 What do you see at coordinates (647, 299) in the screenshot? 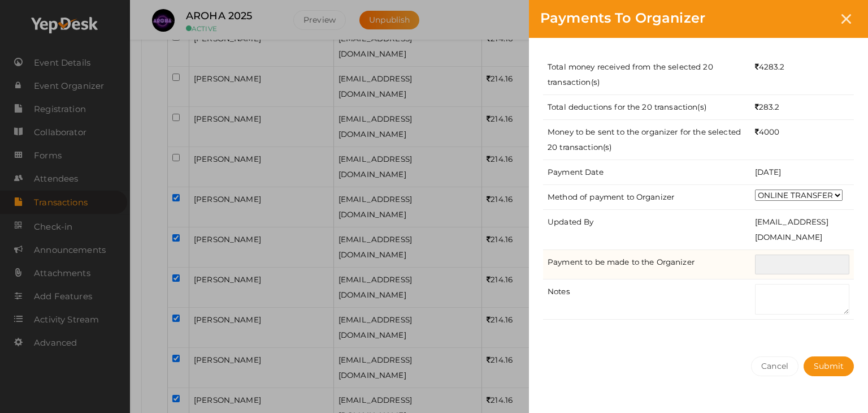
I see `td: Notes` at bounding box center [647, 299].